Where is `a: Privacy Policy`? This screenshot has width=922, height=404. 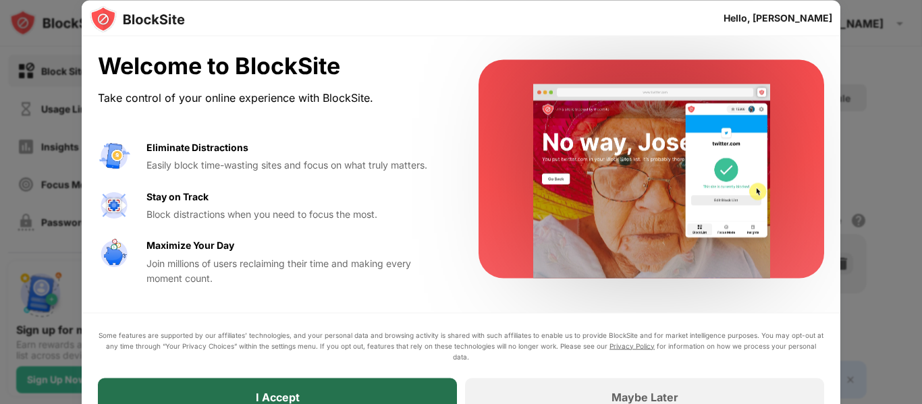
a: Privacy Policy is located at coordinates (632, 346).